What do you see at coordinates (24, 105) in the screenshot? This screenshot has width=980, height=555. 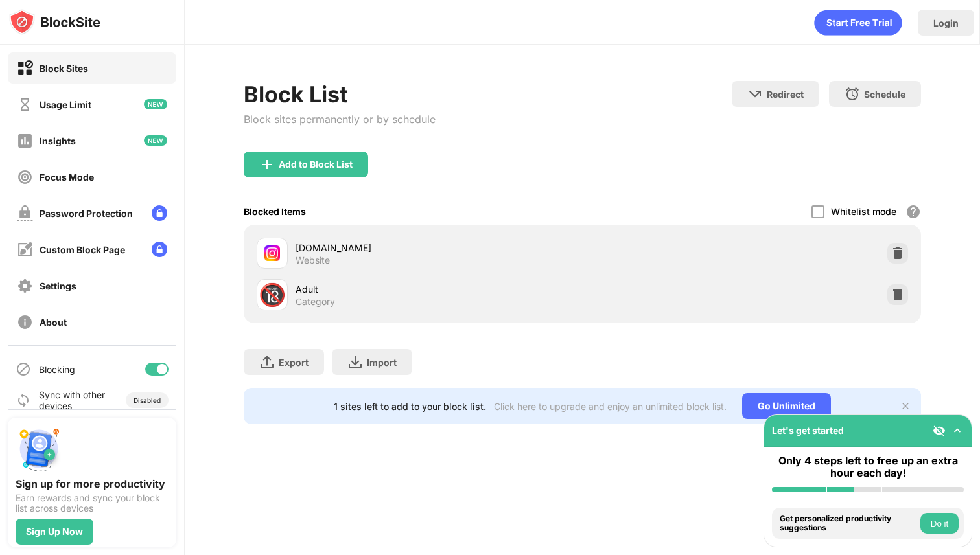 I see `img: time-usage-off.svg` at bounding box center [24, 105].